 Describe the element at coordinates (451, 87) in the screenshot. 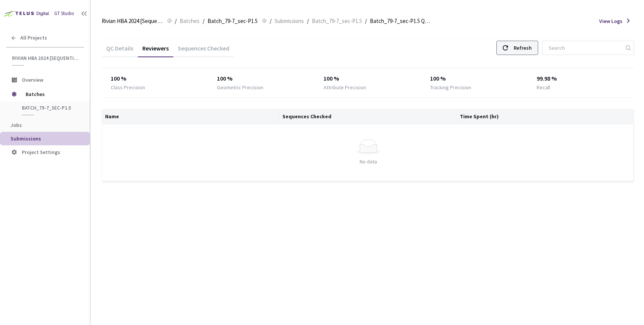

I see `div: Tracking Precision` at that location.